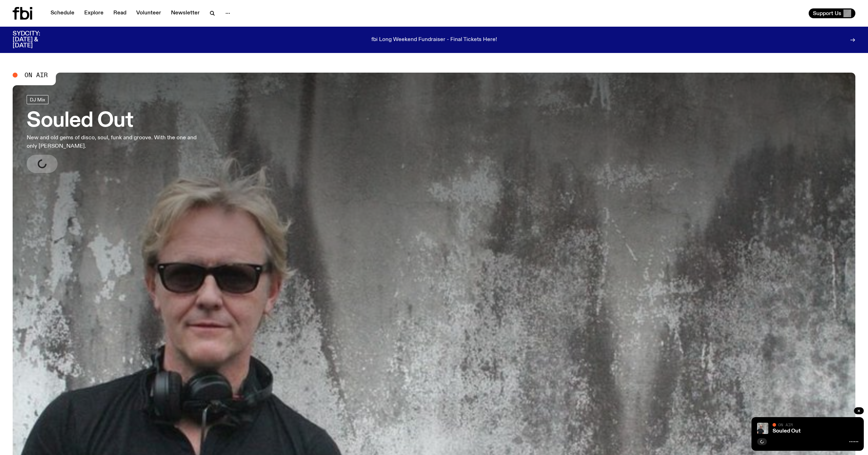 Image resolution: width=868 pixels, height=455 pixels. Describe the element at coordinates (38, 99) in the screenshot. I see `span: DJ Mix` at that location.